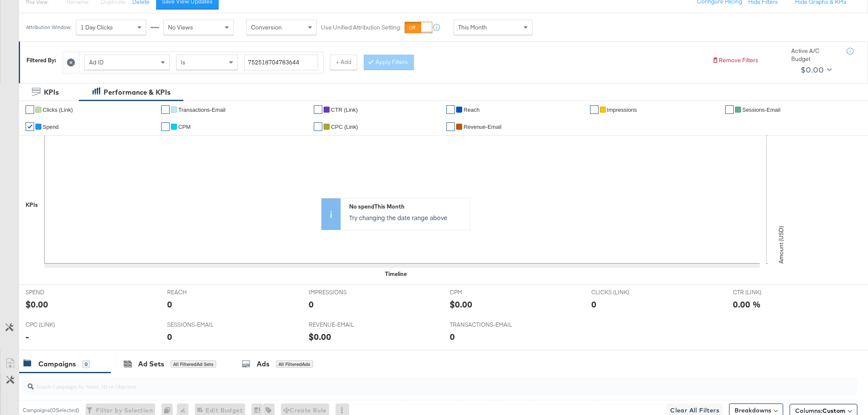 This screenshot has height=415, width=868. I want to click on span: CTR (LINK), so click(765, 292).